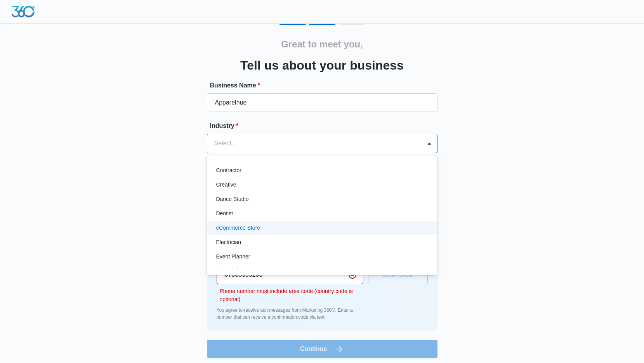 Image resolution: width=644 pixels, height=363 pixels. What do you see at coordinates (226, 185) in the screenshot?
I see `p: Creative` at bounding box center [226, 185].